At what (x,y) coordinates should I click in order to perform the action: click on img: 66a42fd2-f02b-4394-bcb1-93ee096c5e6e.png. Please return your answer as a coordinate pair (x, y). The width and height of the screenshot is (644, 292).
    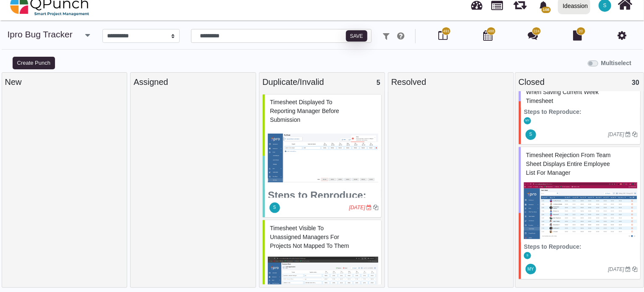
    Looking at the image, I should click on (581, 211).